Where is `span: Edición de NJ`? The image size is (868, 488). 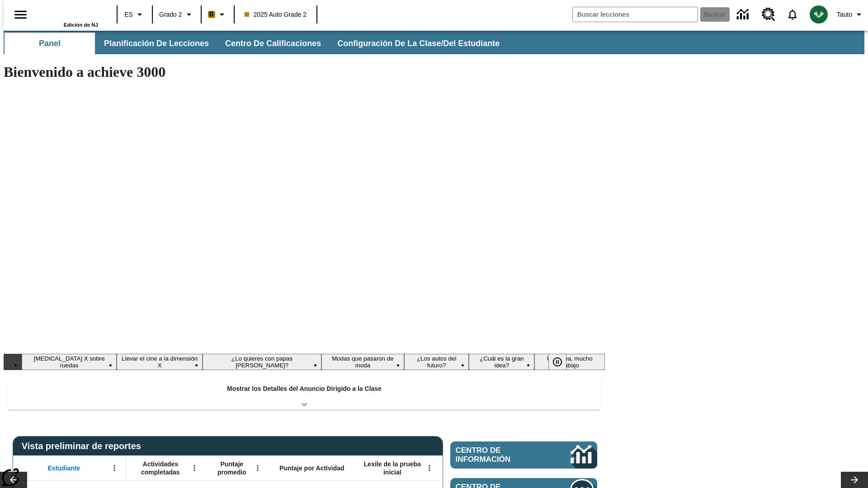
span: Edición de NJ is located at coordinates (81, 25).